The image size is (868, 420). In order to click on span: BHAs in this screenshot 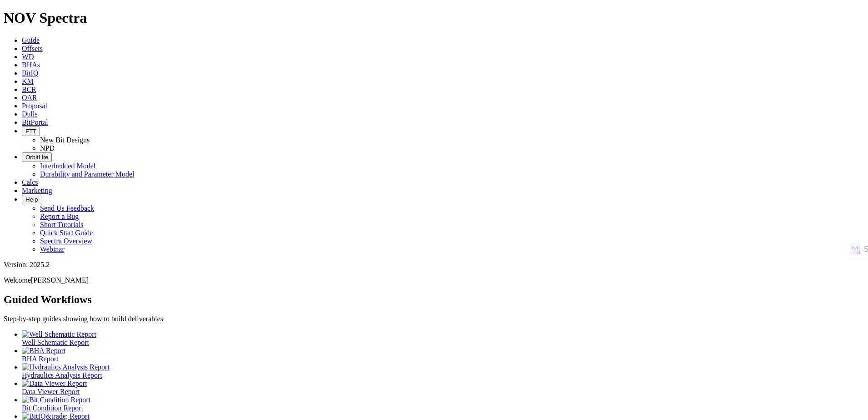, I will do `click(31, 65)`.